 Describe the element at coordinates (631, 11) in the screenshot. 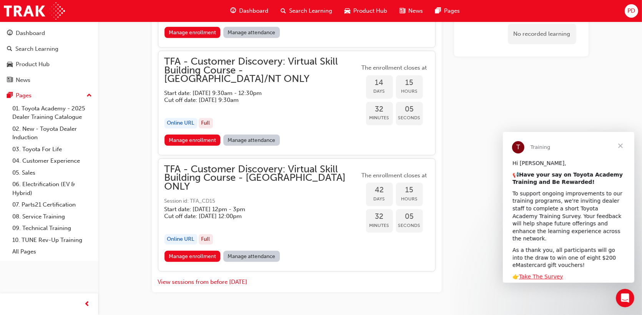

I see `span: PD` at that location.